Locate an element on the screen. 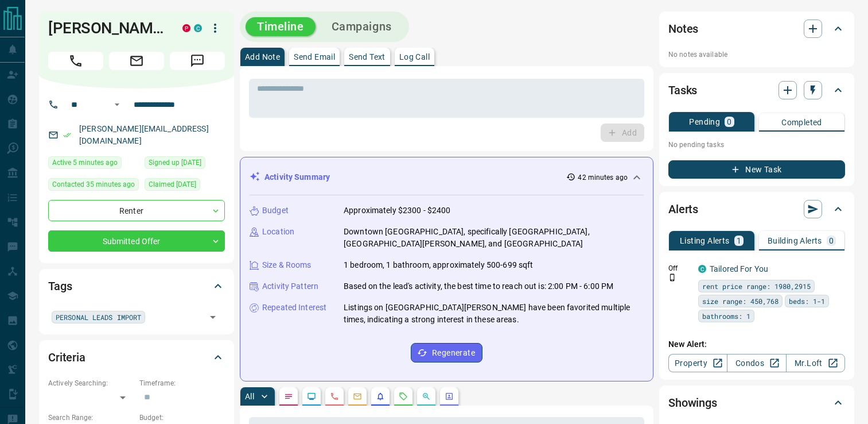 The image size is (868, 424). p: Based on the lead's activity, the best time to reach out is: 2:00 PM - 6:00 PM is located at coordinates (478, 286).